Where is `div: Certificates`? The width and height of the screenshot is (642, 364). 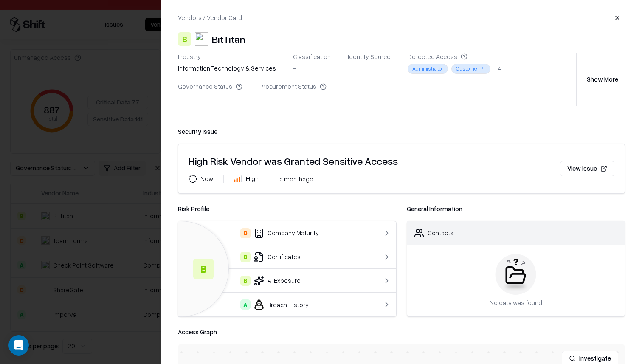 div: Certificates is located at coordinates (275, 257).